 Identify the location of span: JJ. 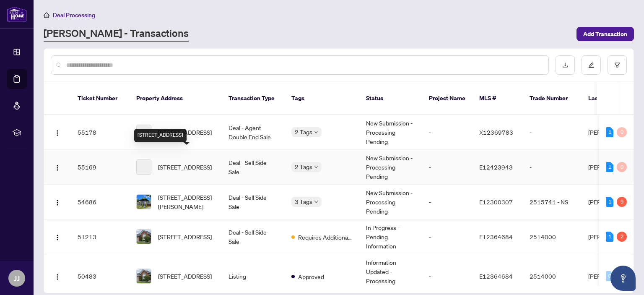
(17, 278).